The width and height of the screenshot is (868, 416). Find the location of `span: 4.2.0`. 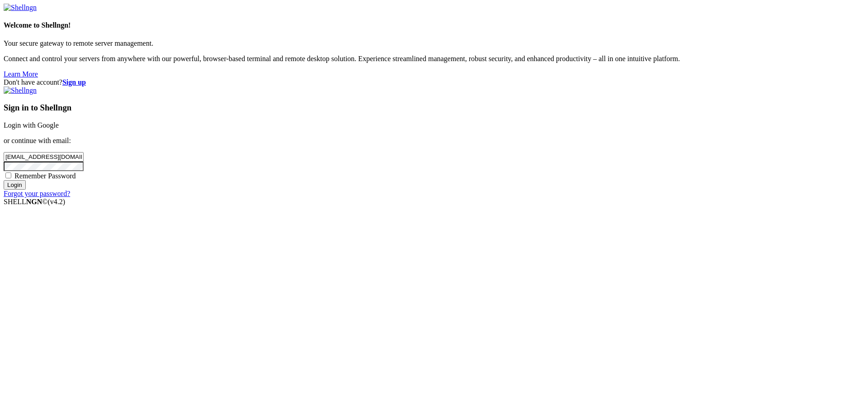

span: 4.2.0 is located at coordinates (56, 201).